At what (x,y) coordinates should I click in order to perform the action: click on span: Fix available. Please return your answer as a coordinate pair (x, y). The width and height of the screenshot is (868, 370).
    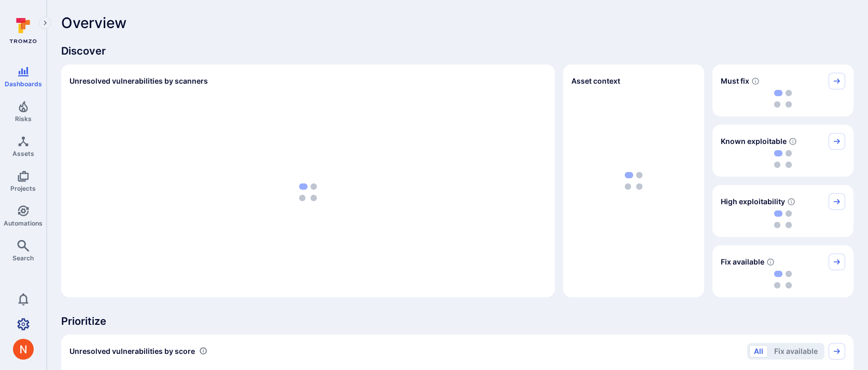
    Looking at the image, I should click on (743, 262).